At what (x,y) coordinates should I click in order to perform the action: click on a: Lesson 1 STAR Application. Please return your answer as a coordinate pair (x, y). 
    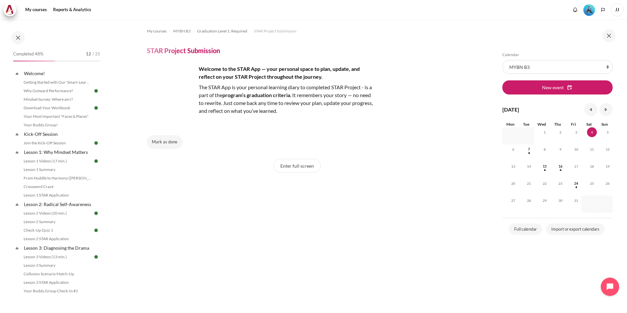
    Looking at the image, I should click on (57, 195).